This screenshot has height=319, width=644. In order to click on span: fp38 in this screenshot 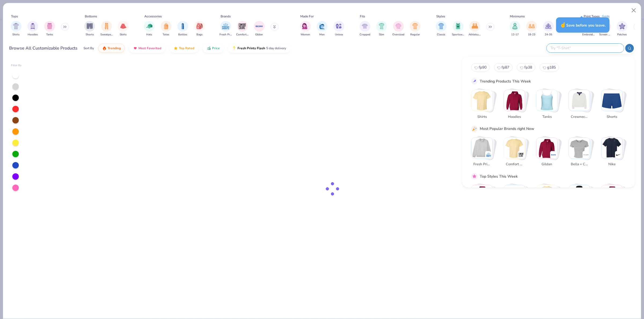, I will do `click(528, 67)`.